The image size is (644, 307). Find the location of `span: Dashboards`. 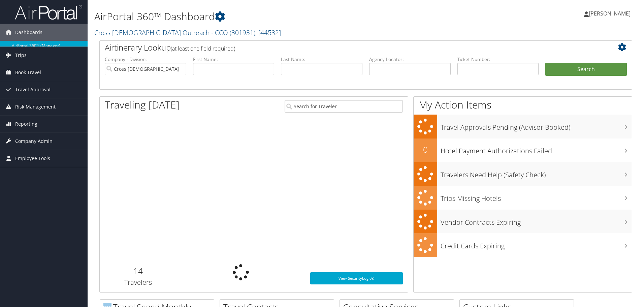

span: Dashboards is located at coordinates (28, 33).